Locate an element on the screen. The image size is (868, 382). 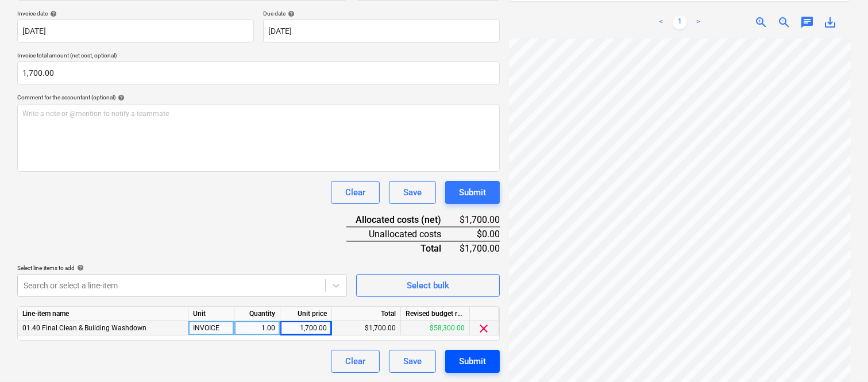
p: Invoice total amount (net cost, optional) is located at coordinates (258, 56).